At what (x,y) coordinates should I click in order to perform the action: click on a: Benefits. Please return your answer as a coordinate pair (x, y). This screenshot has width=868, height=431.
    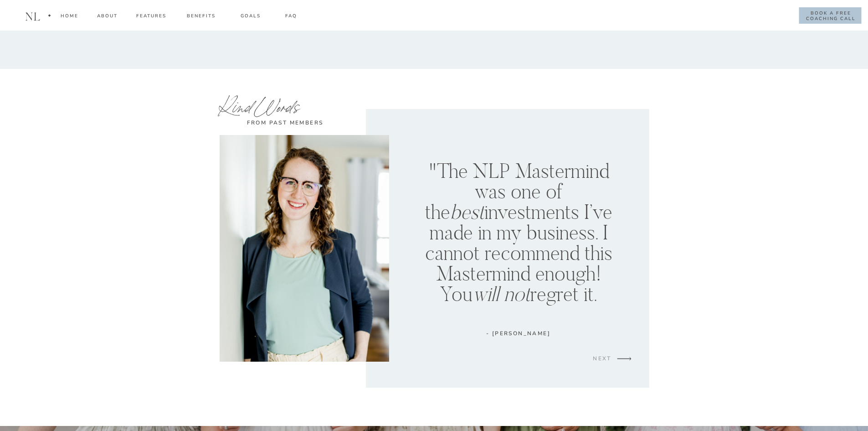
    Looking at the image, I should click on (201, 17).